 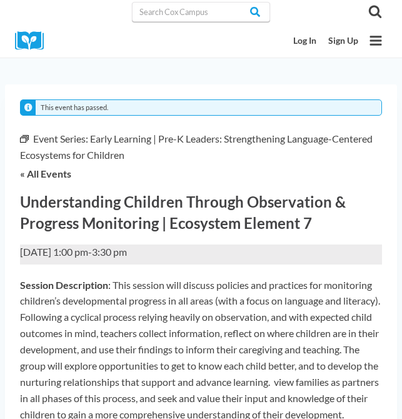 What do you see at coordinates (325, 41) in the screenshot?
I see `nav: Secondary Mobile Navigation` at bounding box center [325, 41].